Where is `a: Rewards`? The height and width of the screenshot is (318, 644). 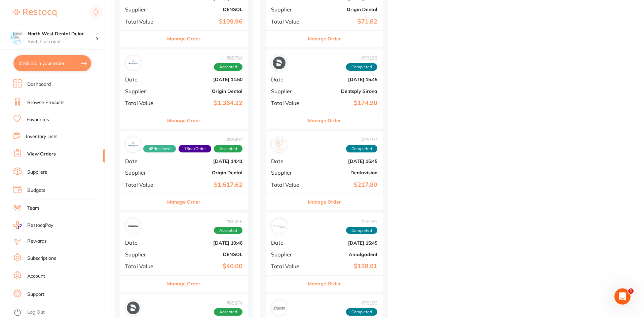
a: Rewards is located at coordinates (37, 241).